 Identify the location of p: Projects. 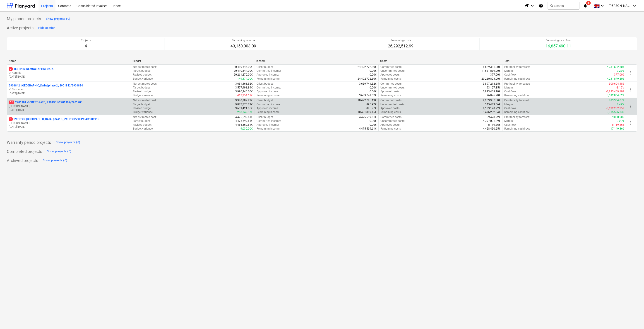
(86, 41).